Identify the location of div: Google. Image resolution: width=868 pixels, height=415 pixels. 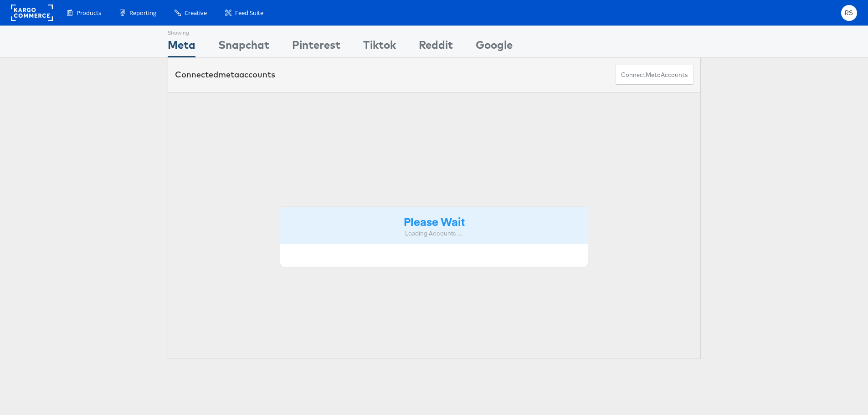
(494, 47).